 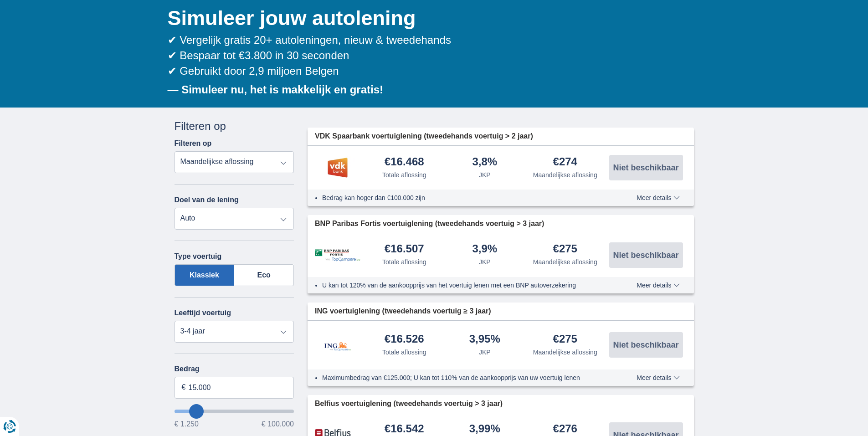 What do you see at coordinates (485, 339) in the screenshot?
I see `div: 3,95%` at bounding box center [485, 339].